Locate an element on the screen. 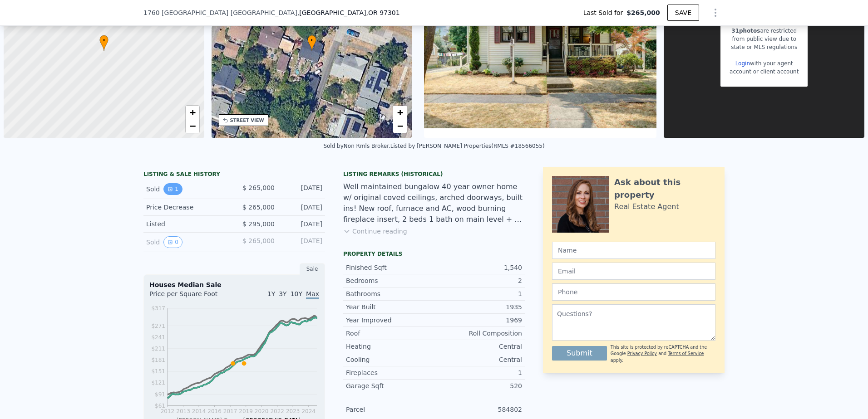 The height and width of the screenshot is (419, 868). div: Year Improved is located at coordinates (390, 320).